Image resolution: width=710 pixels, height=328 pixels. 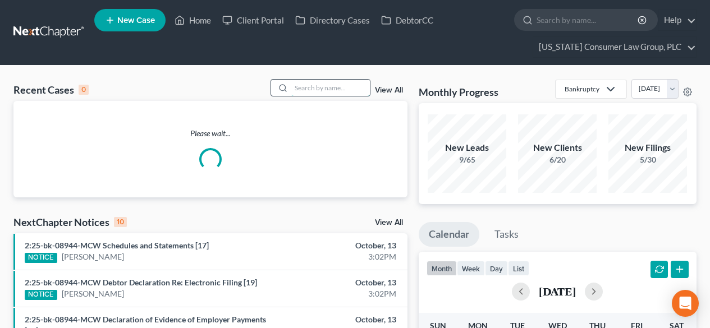 What do you see at coordinates (136, 20) in the screenshot?
I see `span: New Case` at bounding box center [136, 20].